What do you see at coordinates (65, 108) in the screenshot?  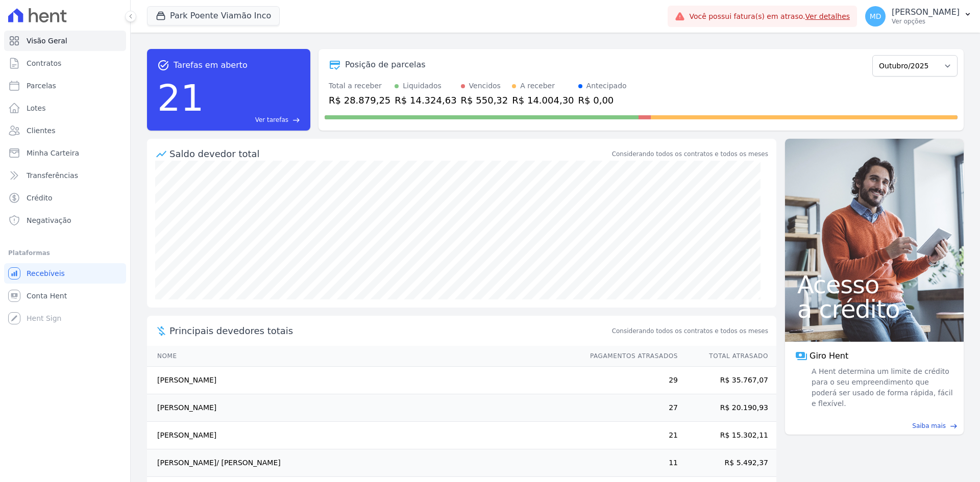 I see `a: Lotes` at bounding box center [65, 108].